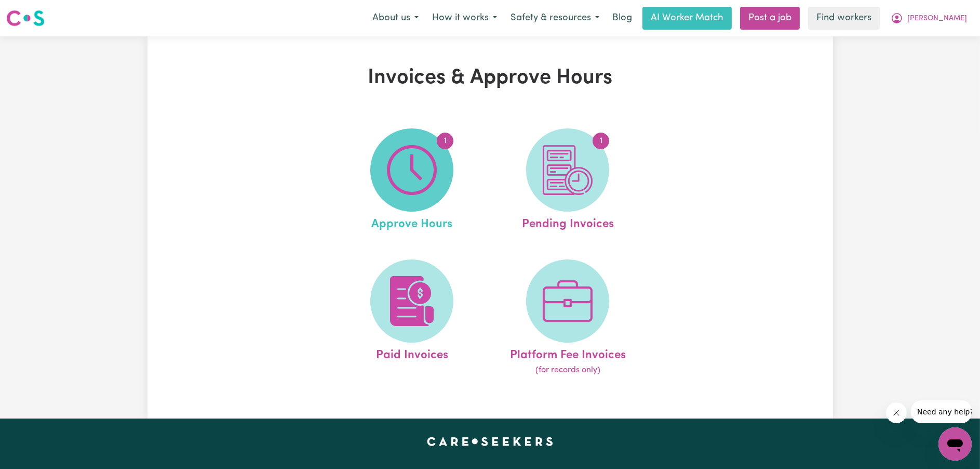 The width and height of the screenshot is (980, 469). What do you see at coordinates (623, 18) in the screenshot?
I see `a: Blog` at bounding box center [623, 18].